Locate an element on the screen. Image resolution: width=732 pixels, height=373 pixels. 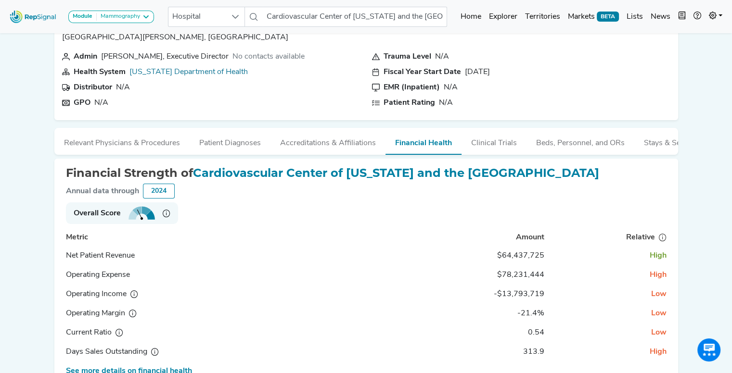
button: Clinical Trials is located at coordinates (494, 141).